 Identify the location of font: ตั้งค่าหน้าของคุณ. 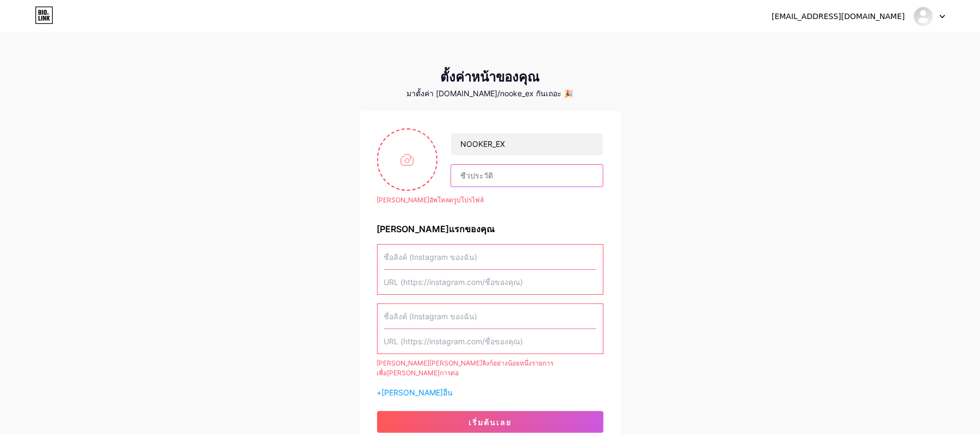
(490, 77).